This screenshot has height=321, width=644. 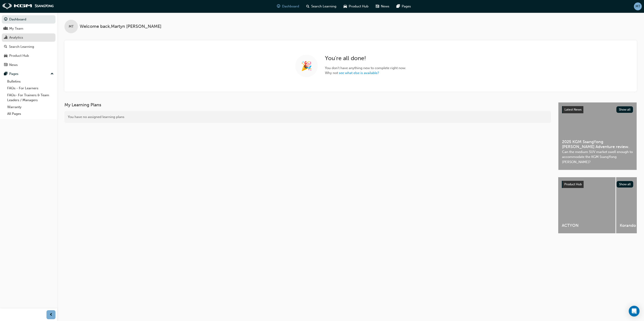 I want to click on h3: My Learning Plans, so click(x=307, y=105).